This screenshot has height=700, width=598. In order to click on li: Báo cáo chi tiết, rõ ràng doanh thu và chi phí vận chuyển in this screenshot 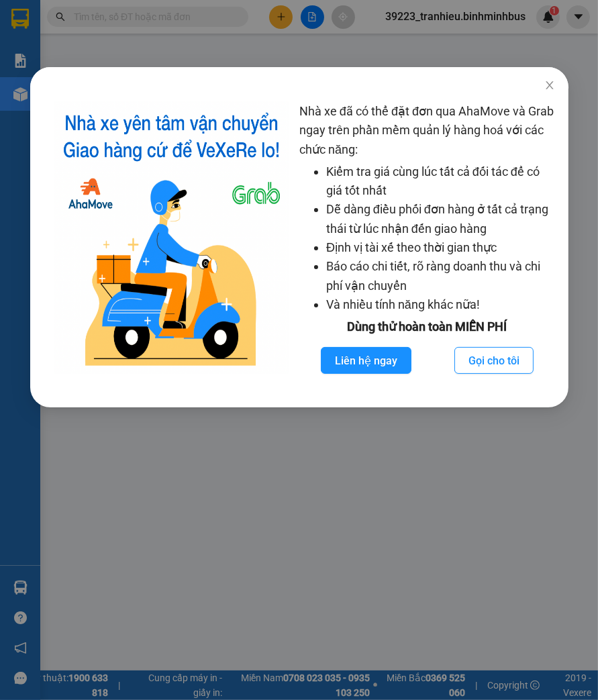, I will do `click(440, 276)`.